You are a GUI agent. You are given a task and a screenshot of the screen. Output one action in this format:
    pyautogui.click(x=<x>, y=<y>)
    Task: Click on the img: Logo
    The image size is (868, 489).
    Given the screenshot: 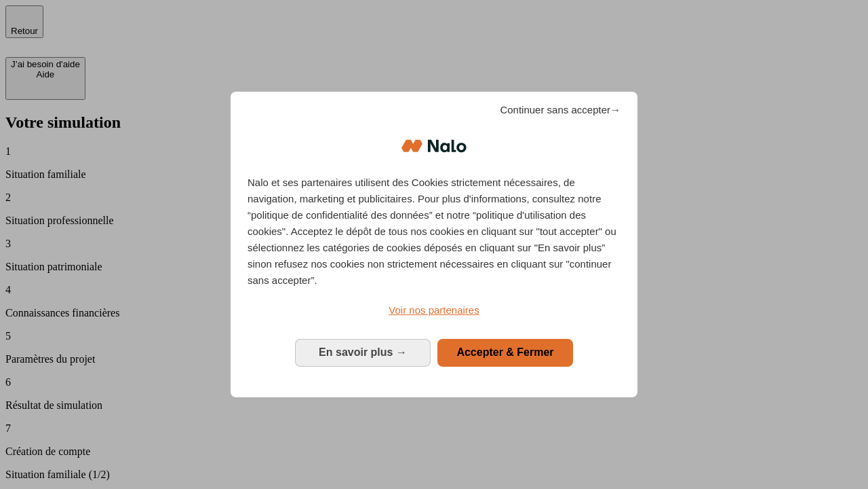 What is the action you would take?
    pyautogui.click(x=434, y=146)
    